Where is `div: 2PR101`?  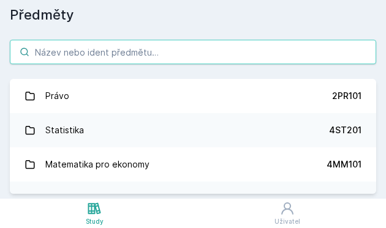
div: 2PR101 is located at coordinates (347, 96).